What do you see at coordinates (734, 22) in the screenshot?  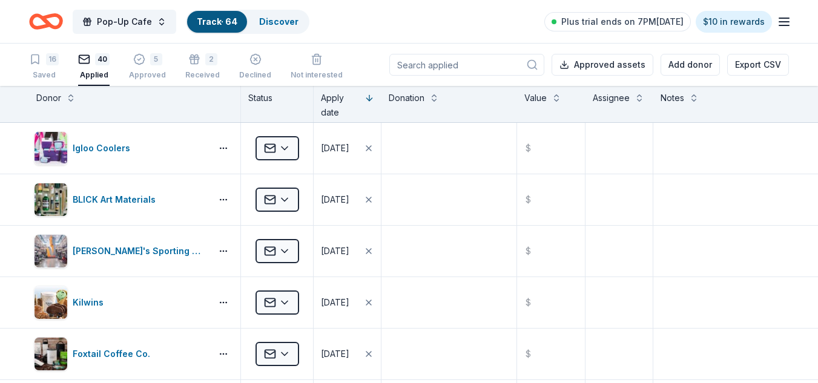 I see `a: $10 in rewards` at bounding box center [734, 22].